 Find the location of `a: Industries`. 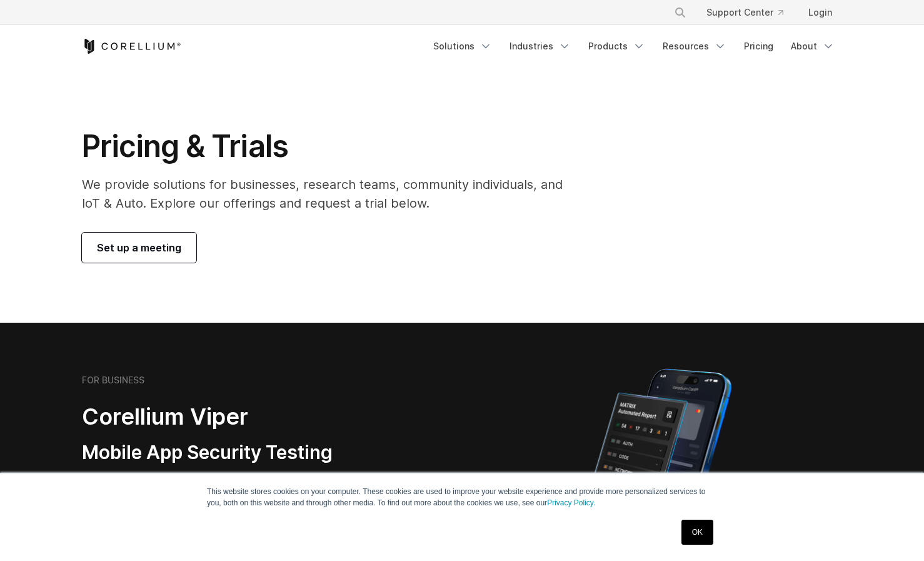

a: Industries is located at coordinates (540, 47).